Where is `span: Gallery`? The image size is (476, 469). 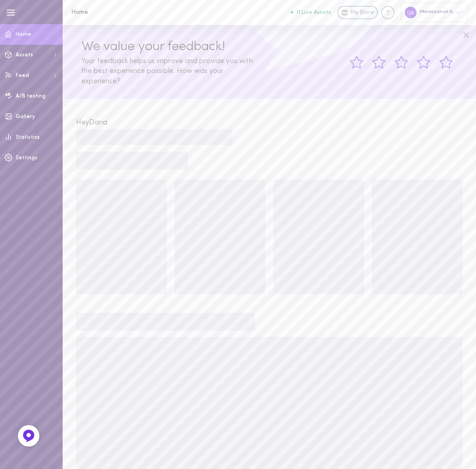 span: Gallery is located at coordinates (25, 117).